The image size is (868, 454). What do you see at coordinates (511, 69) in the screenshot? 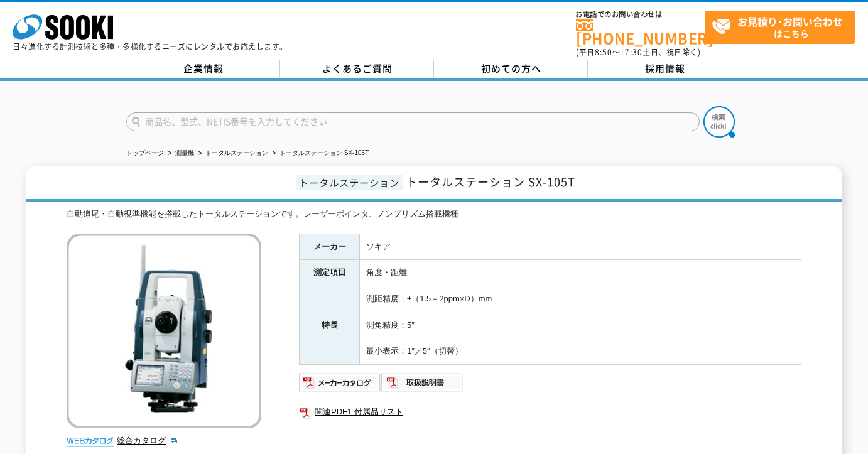
I see `a: 初めての方へ` at bounding box center [511, 69].